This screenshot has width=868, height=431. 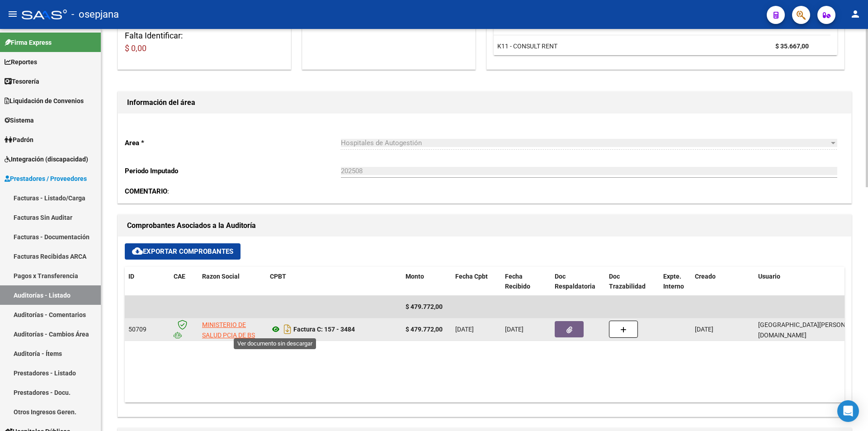 I want to click on span: $ 0,00, so click(x=136, y=48).